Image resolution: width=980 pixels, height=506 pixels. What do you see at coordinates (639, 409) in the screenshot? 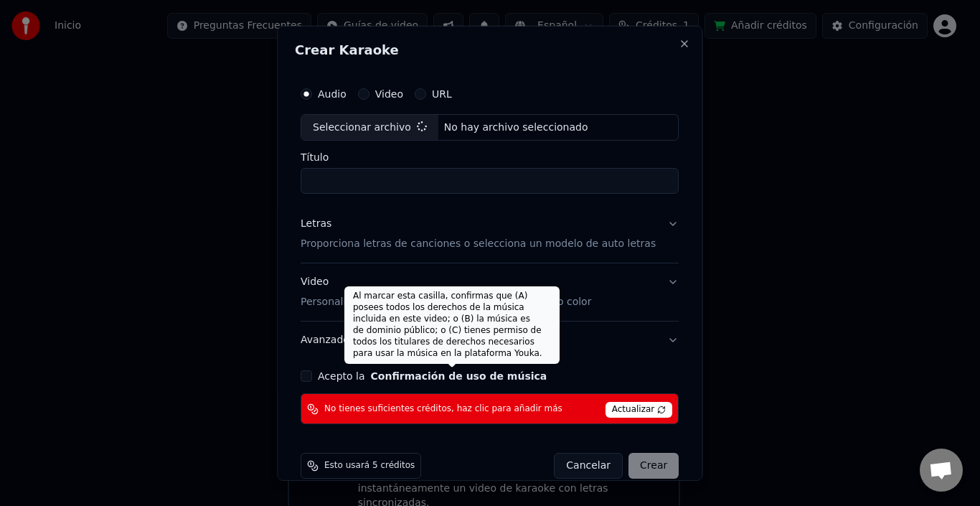
I see `span: Actualizar` at bounding box center [639, 409].